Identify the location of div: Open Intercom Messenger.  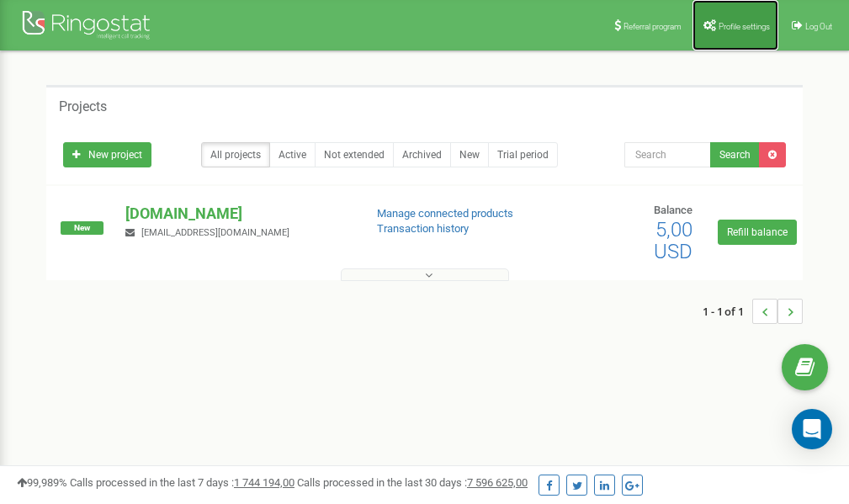
(812, 429).